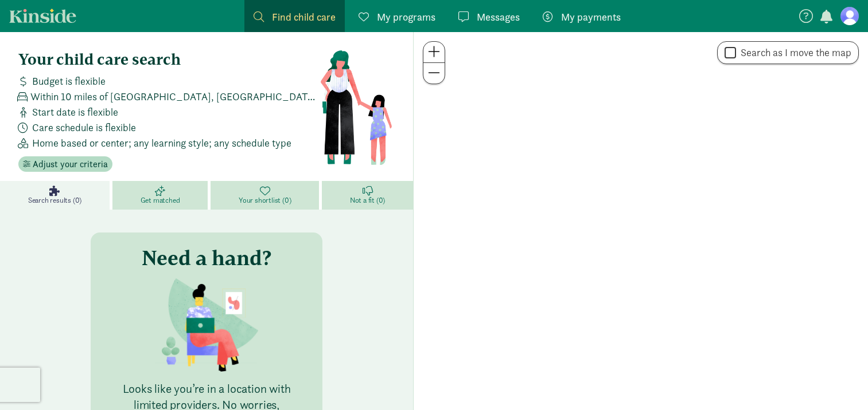  Describe the element at coordinates (591, 17) in the screenshot. I see `span: My payments` at that location.